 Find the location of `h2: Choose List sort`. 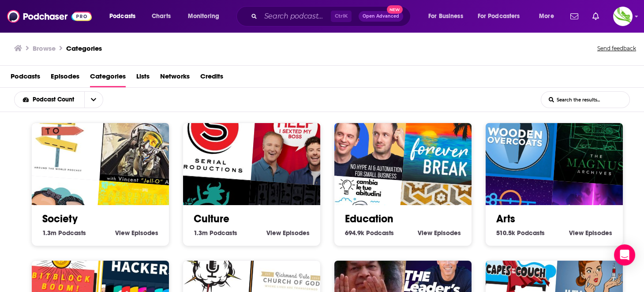

h2: Choose List sort is located at coordinates (66, 100).